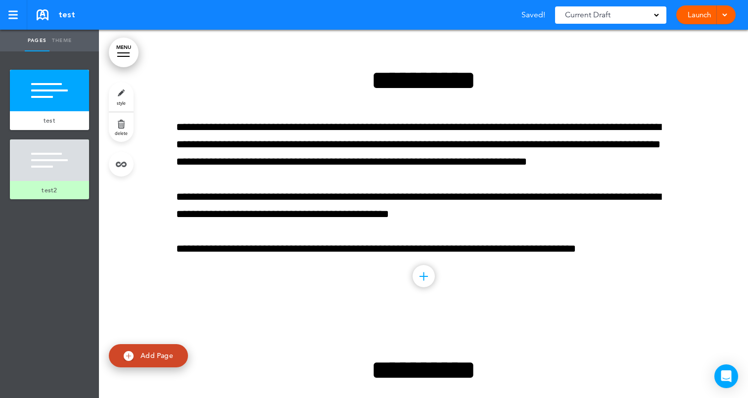 The image size is (748, 398). What do you see at coordinates (49, 190) in the screenshot?
I see `a: test2` at bounding box center [49, 190].